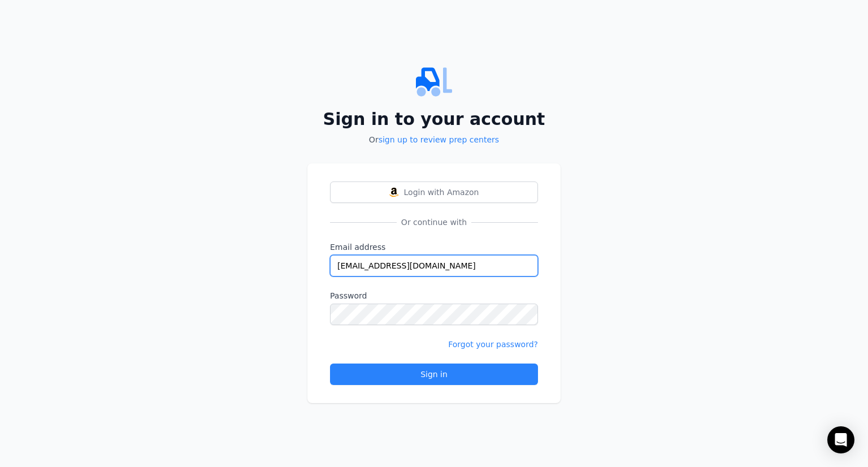 The width and height of the screenshot is (868, 467). What do you see at coordinates (442, 192) in the screenshot?
I see `span: Login with Amazon` at bounding box center [442, 192].